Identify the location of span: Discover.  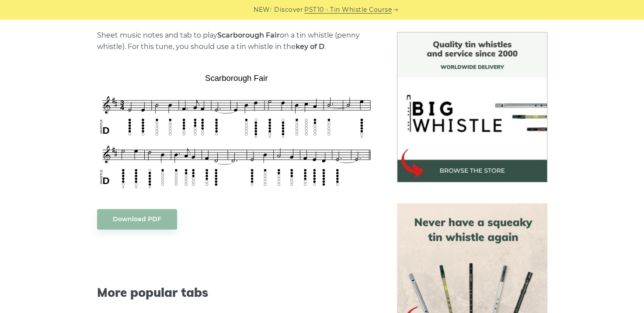
(289, 10).